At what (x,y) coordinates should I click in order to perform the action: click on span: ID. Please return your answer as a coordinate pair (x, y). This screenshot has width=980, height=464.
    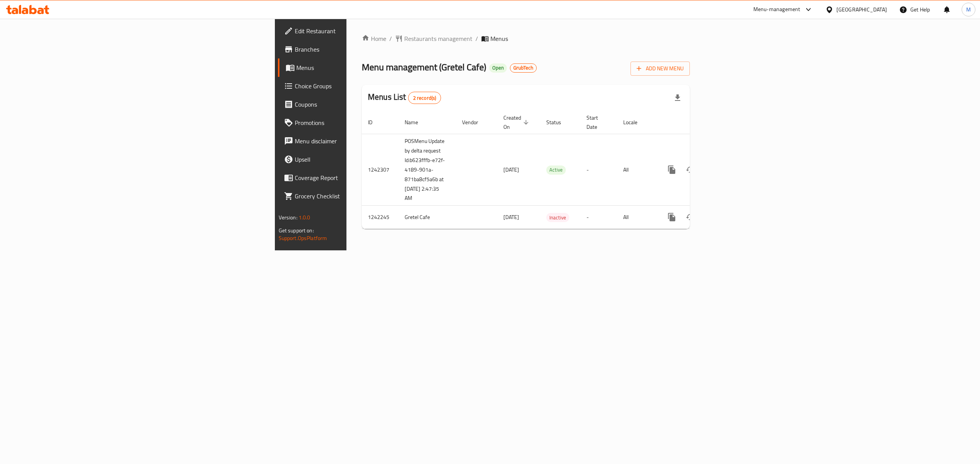
    Looking at the image, I should click on (375, 122).